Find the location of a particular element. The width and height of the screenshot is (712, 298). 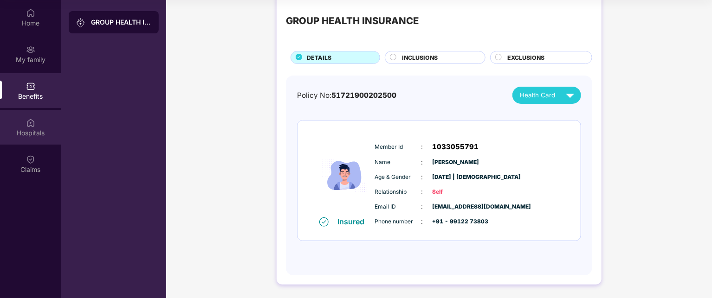

div: Insured is located at coordinates (354, 222).